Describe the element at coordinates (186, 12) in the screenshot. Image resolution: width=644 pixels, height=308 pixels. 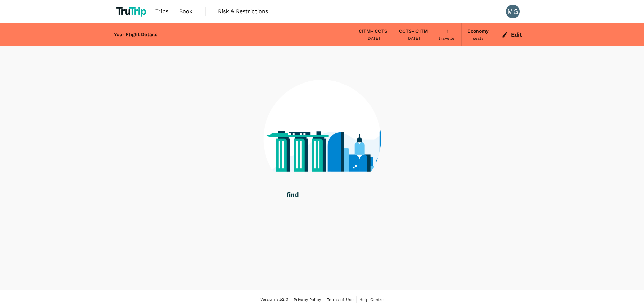
I see `span: Book` at that location.